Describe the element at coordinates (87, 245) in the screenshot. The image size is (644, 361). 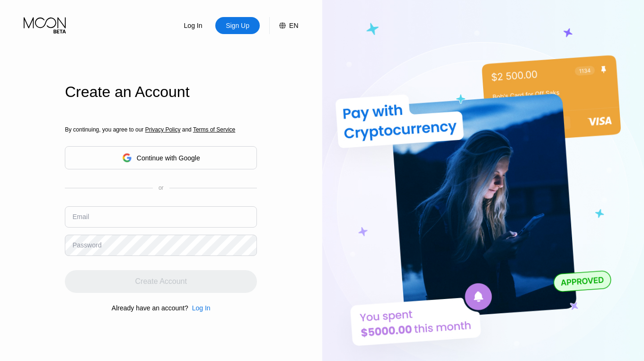
I see `div: Password` at that location.